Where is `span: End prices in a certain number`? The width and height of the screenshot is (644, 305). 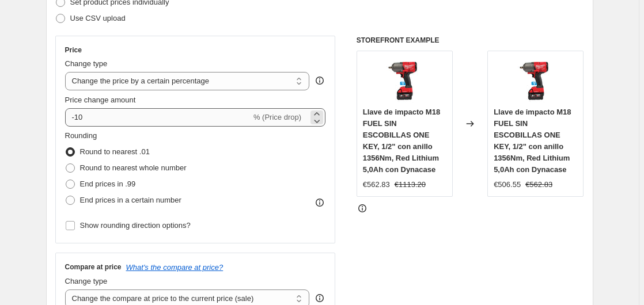 span: End prices in a certain number is located at coordinates (131, 200).